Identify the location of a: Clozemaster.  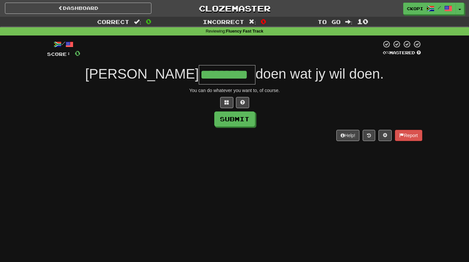
(234, 8).